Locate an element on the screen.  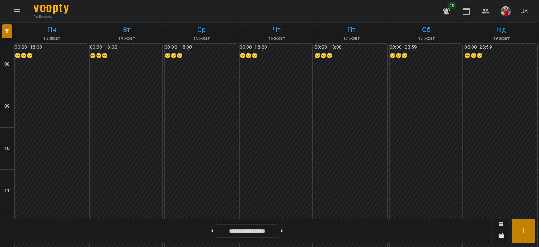
span: 10 is located at coordinates (452, 6).